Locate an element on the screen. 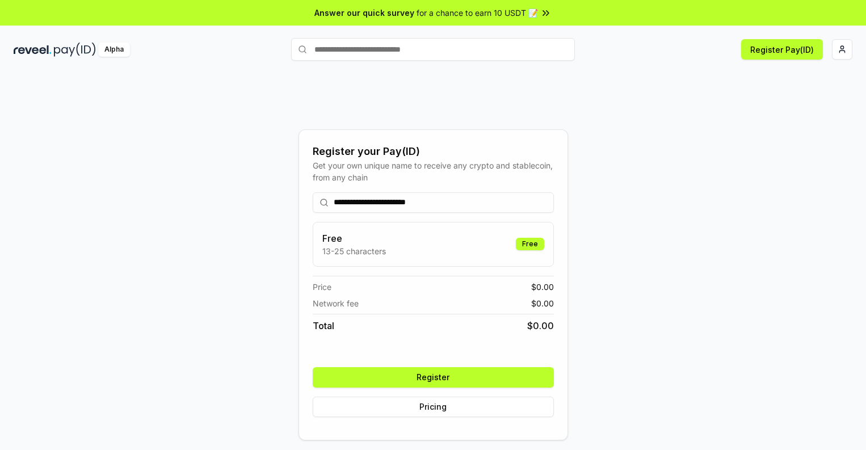  button: Register Pay(ID) is located at coordinates (782, 49).